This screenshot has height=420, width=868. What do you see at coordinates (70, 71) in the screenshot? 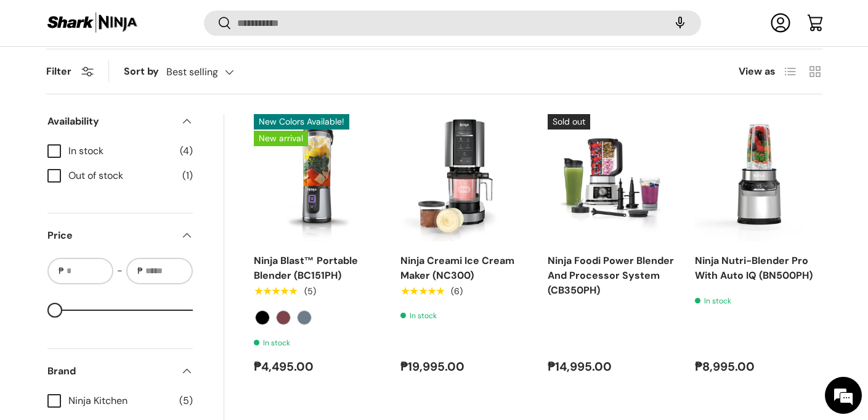
I see `button: Filter` at bounding box center [70, 71].